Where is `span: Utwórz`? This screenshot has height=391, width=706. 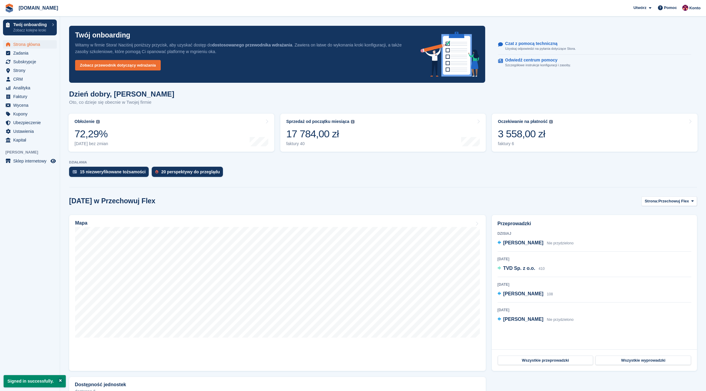 span: Utwórz is located at coordinates (639, 8).